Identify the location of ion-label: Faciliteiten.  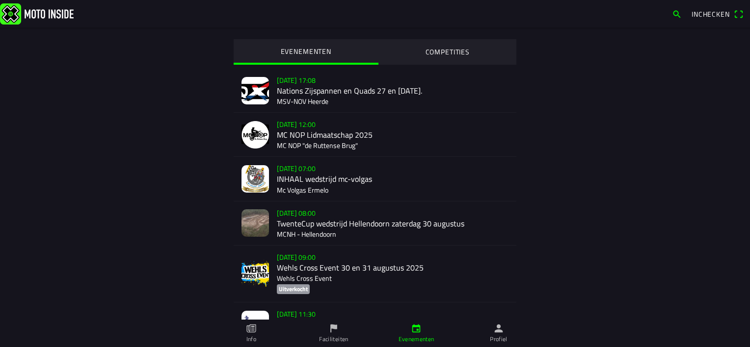
(333, 339).